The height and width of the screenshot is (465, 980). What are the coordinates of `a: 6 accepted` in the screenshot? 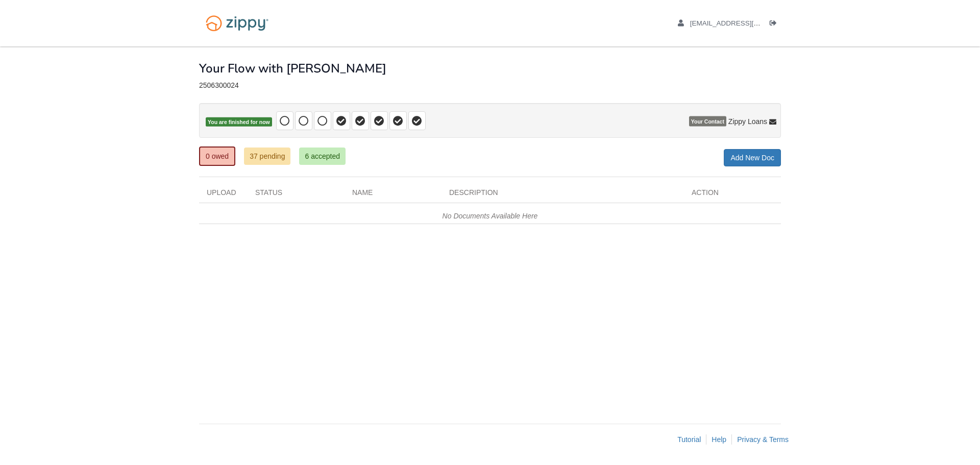 It's located at (322, 156).